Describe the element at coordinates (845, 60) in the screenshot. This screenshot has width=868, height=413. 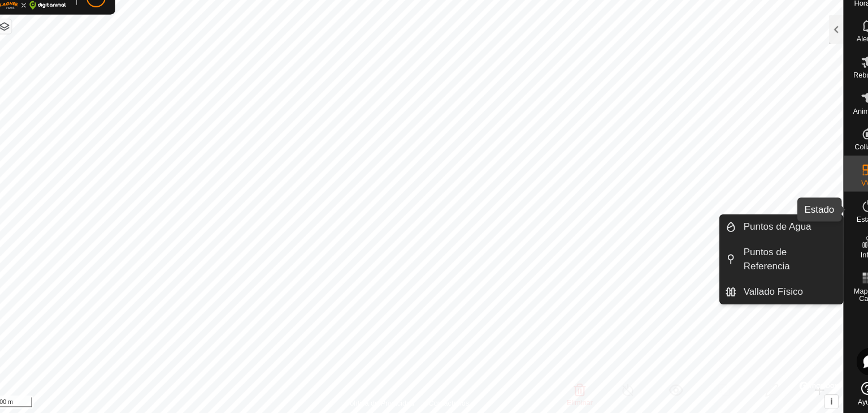
I see `span: Alertas` at that location.